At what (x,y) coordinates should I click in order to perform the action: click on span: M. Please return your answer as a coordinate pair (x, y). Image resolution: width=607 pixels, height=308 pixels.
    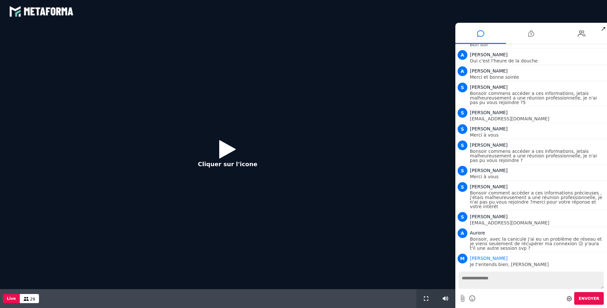
    Looking at the image, I should click on (462, 258).